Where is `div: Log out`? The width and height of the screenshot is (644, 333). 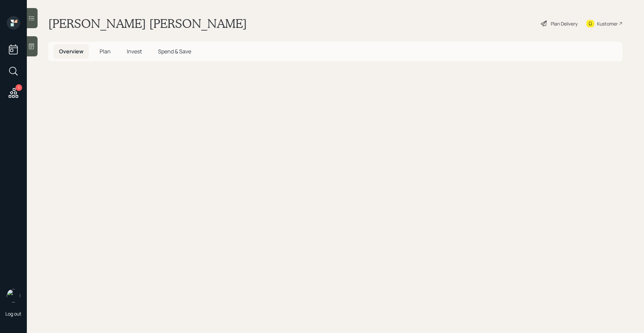
div: Log out is located at coordinates (13, 313).